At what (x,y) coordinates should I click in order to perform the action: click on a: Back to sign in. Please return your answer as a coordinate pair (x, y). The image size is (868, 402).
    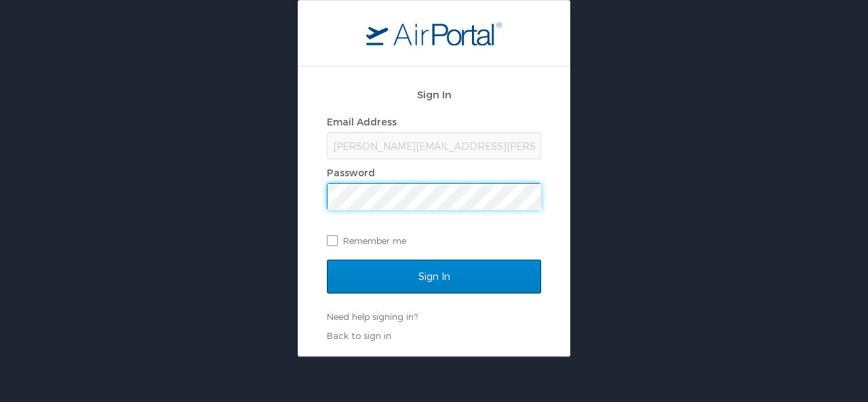
    Looking at the image, I should click on (359, 336).